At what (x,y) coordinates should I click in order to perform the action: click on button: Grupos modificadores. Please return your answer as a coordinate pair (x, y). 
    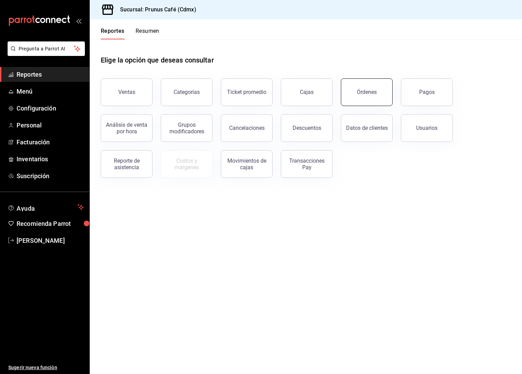
    Looking at the image, I should click on (187, 128).